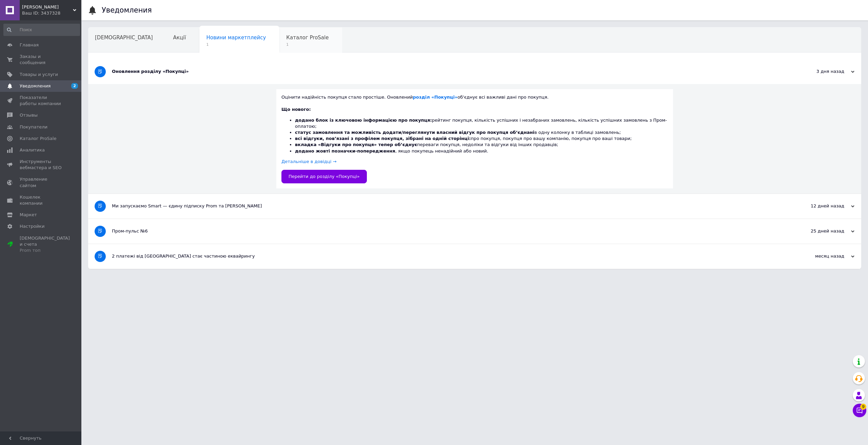 The width and height of the screenshot is (868, 445). What do you see at coordinates (391, 151) in the screenshot?
I see `span: , якщо покупець ненадійний або новий.` at bounding box center [391, 151].